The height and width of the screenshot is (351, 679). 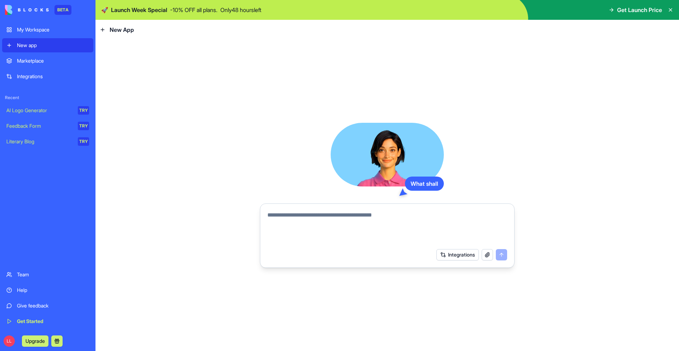 What do you see at coordinates (194, 10) in the screenshot?
I see `p: - 10 % OFF all plans.` at bounding box center [194, 10].